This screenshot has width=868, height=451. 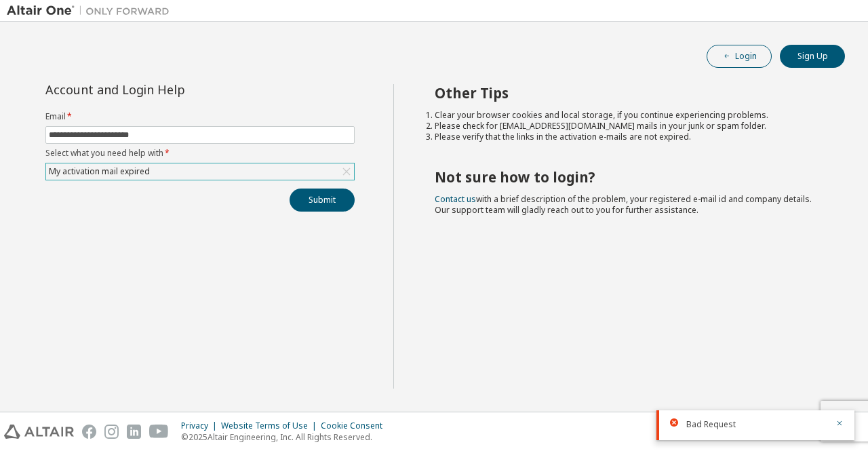 What do you see at coordinates (322, 200) in the screenshot?
I see `button: Submit` at bounding box center [322, 200].